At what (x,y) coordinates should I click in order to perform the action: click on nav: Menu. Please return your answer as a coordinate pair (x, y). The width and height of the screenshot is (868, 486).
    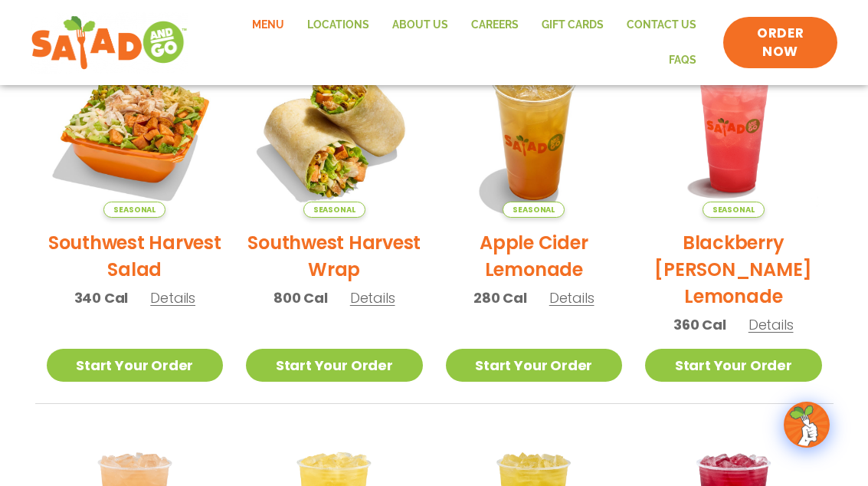
    Looking at the image, I should click on (455, 42).